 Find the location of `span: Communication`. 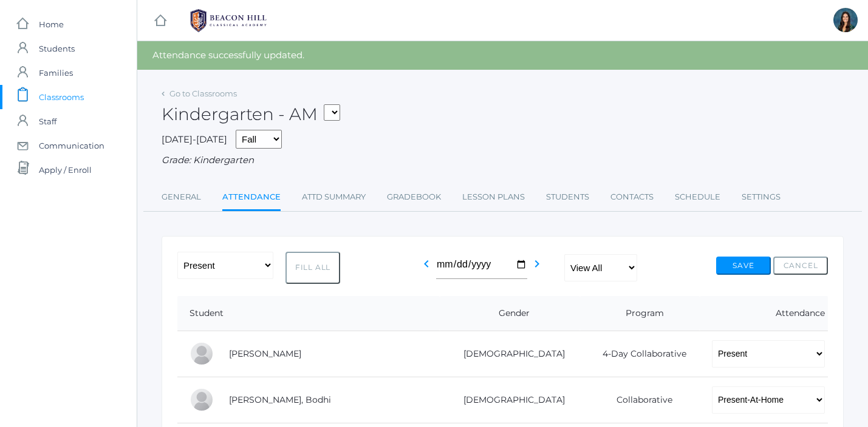

span: Communication is located at coordinates (72, 146).